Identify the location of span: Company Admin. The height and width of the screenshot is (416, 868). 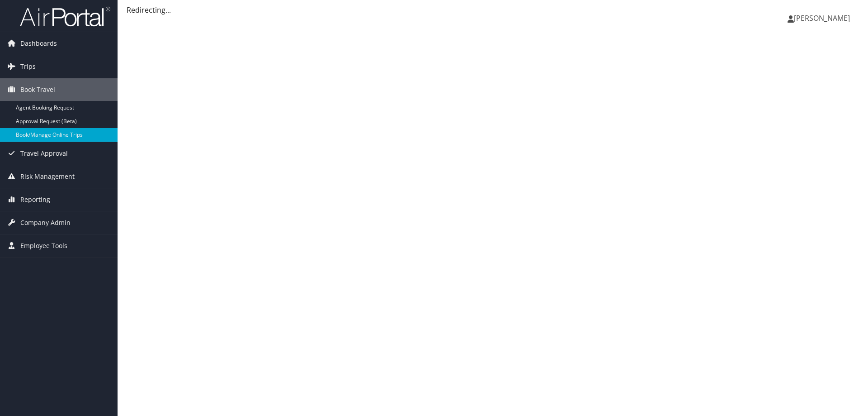
(46, 223).